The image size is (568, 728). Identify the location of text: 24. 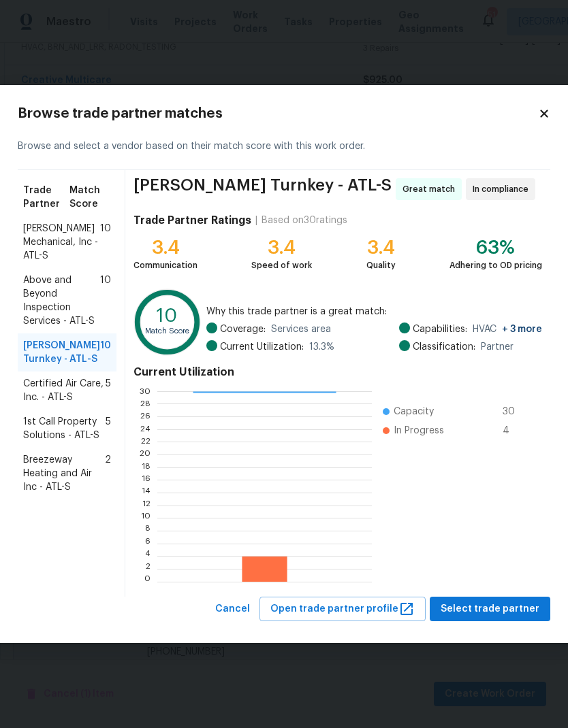
(145, 429).